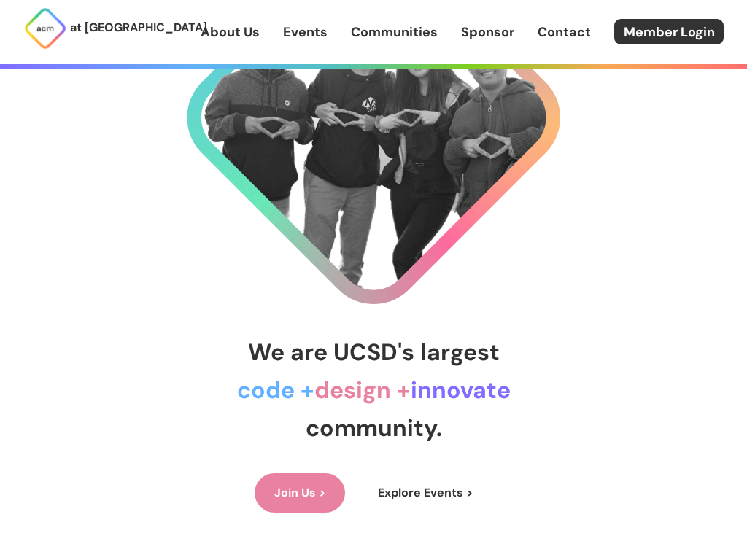  Describe the element at coordinates (275, 390) in the screenshot. I see `span: code +` at that location.